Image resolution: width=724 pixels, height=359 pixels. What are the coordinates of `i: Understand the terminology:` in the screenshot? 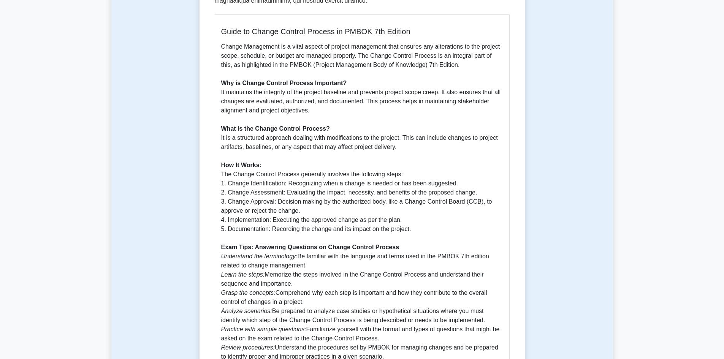 It's located at (259, 256).